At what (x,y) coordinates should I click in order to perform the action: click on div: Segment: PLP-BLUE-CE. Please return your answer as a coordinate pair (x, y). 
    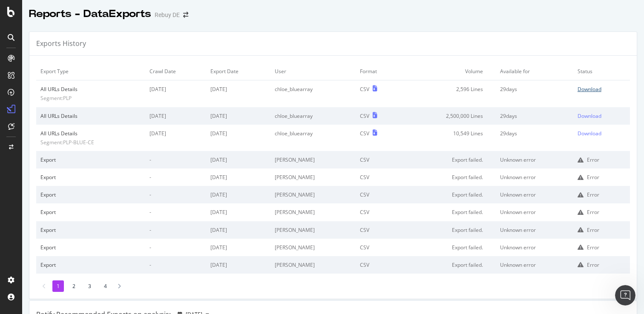
    Looking at the image, I should click on (91, 143).